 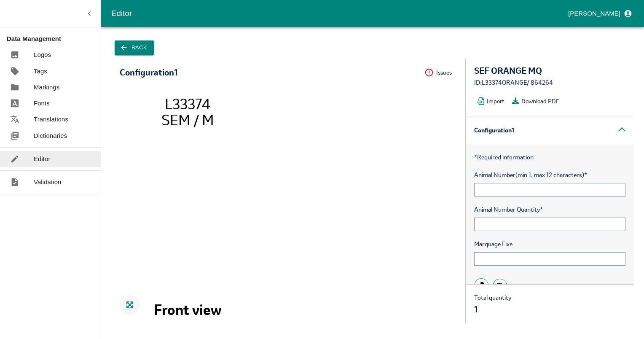 What do you see at coordinates (134, 47) in the screenshot?
I see `button: Back` at bounding box center [134, 47].